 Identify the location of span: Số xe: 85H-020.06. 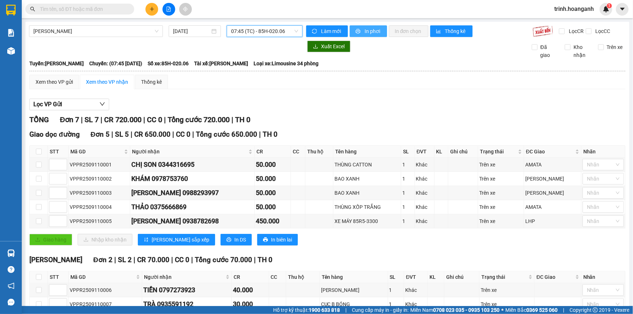
(168, 63).